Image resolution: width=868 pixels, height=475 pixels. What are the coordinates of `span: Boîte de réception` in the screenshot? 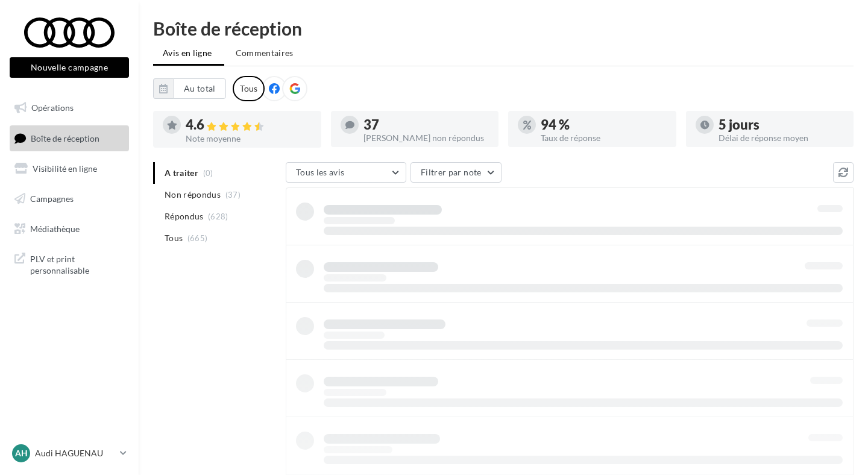 It's located at (65, 137).